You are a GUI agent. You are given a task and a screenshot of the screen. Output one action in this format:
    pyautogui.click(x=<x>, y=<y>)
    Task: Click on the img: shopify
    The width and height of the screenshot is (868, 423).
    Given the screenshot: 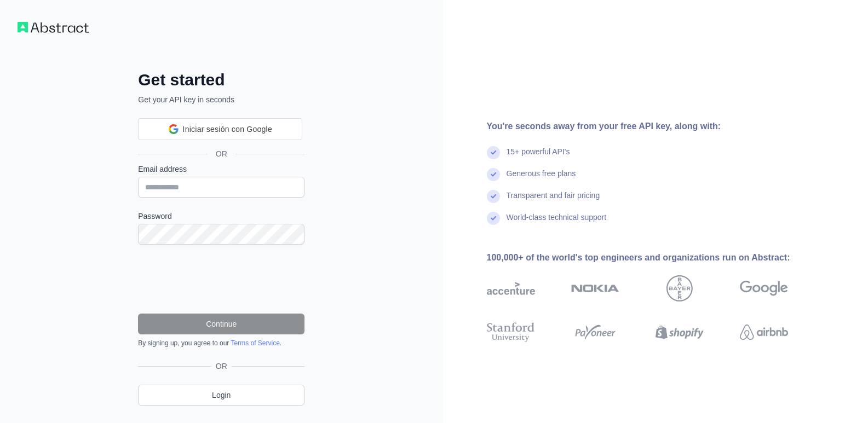 What is the action you would take?
    pyautogui.click(x=679, y=332)
    